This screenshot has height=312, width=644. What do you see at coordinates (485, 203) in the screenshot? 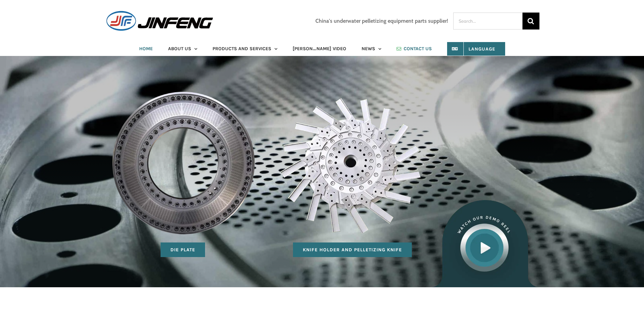
I see `a: landscaper-watch-video-button` at bounding box center [485, 203].